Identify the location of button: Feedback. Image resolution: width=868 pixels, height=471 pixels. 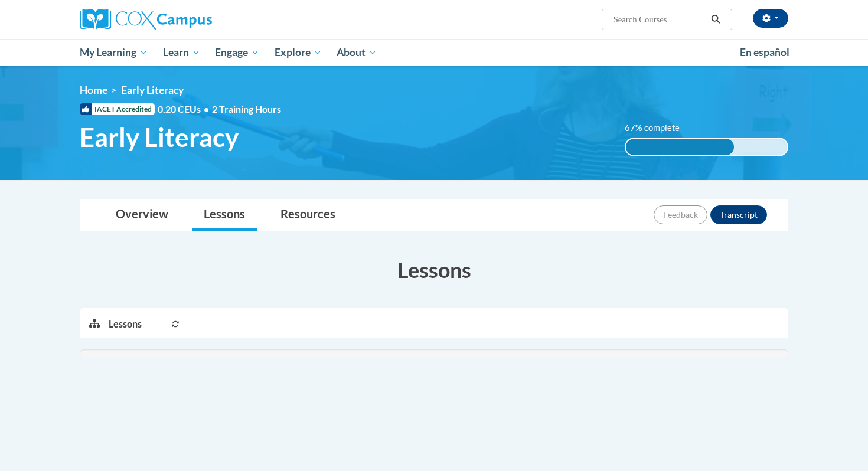
(680, 214).